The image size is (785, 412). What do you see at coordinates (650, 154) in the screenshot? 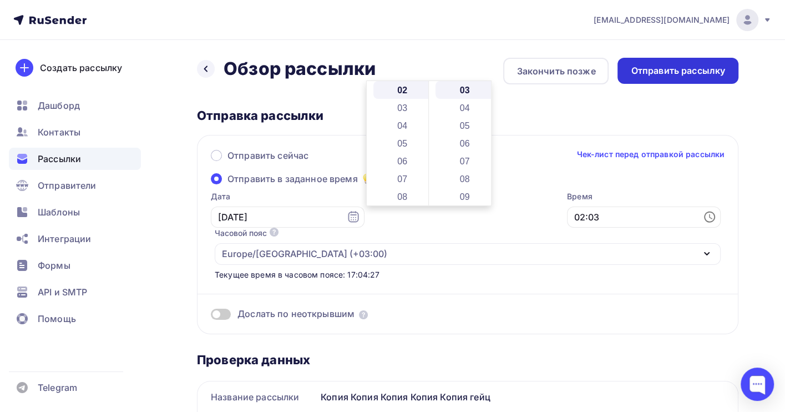
I see `a: Чек-лист перед отправкой рассылки` at bounding box center [650, 154].